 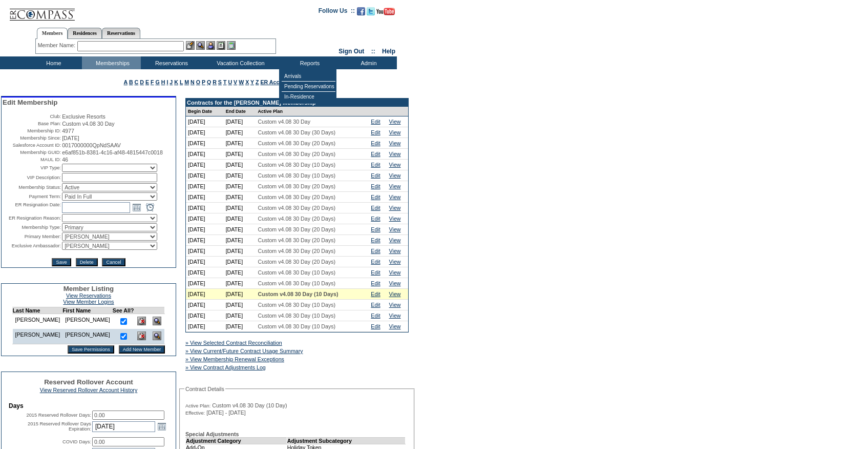 I want to click on td: Membership ID:, so click(x=32, y=130).